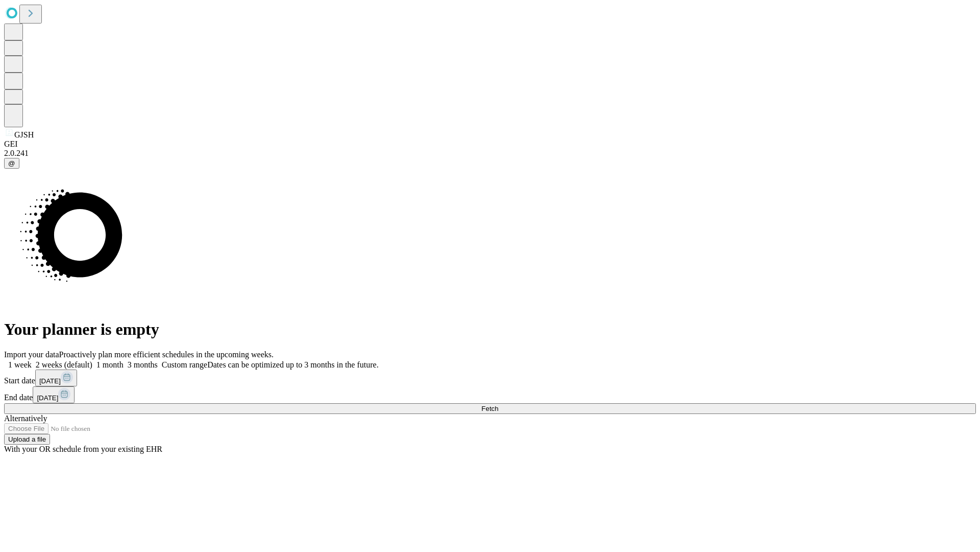 The height and width of the screenshot is (552, 980). I want to click on span: Alternatively, so click(26, 418).